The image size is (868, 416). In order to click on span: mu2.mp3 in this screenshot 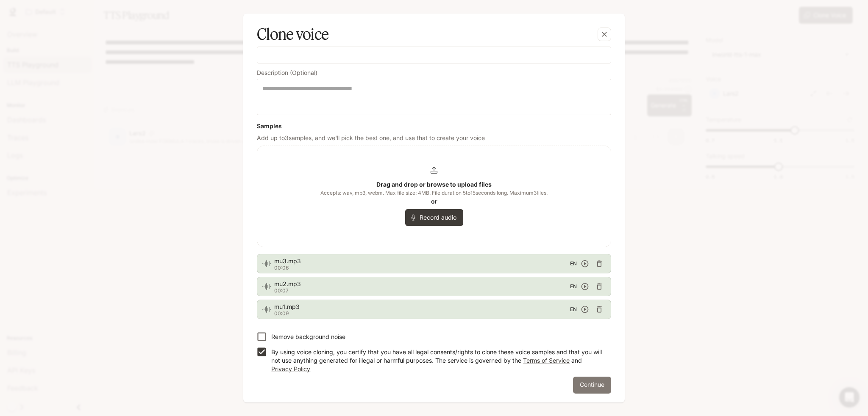, I will do `click(422, 284)`.